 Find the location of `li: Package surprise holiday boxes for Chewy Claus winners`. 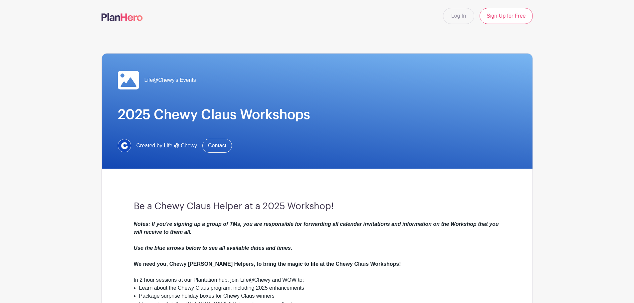

li: Package surprise holiday boxes for Chewy Claus winners is located at coordinates (320, 296).